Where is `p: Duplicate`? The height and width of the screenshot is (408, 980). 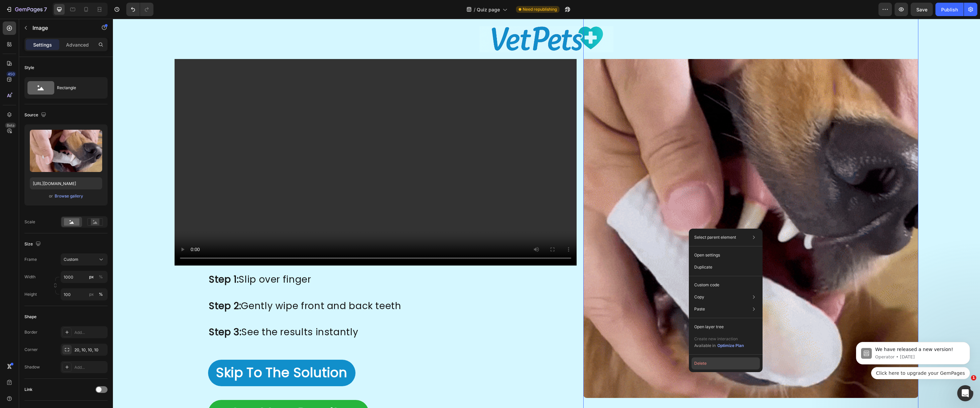
p: Duplicate is located at coordinates (703, 267).